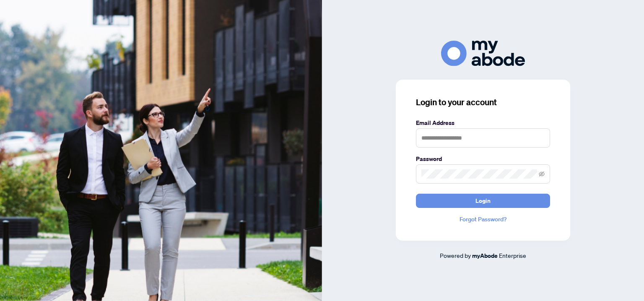 This screenshot has height=301, width=644. Describe the element at coordinates (483, 123) in the screenshot. I see `label: Email Address` at that location.